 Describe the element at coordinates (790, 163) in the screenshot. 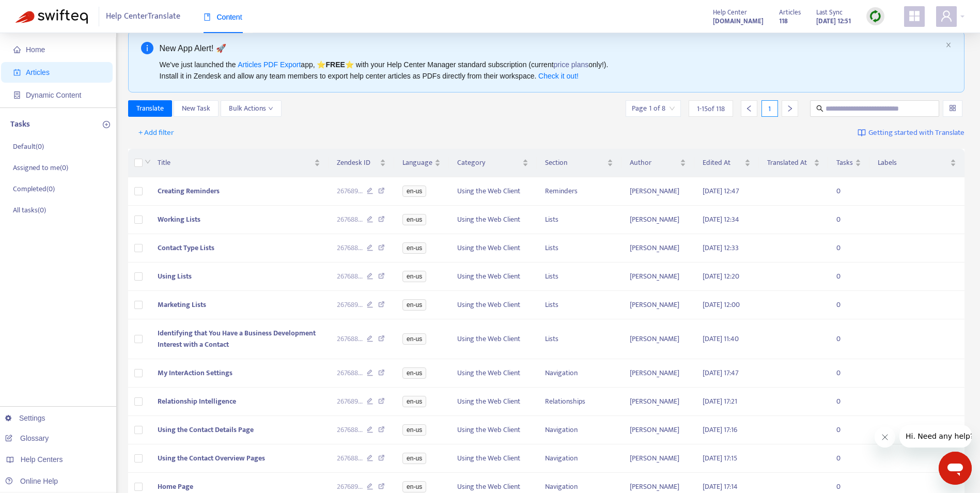

I see `span: Translated At` at that location.